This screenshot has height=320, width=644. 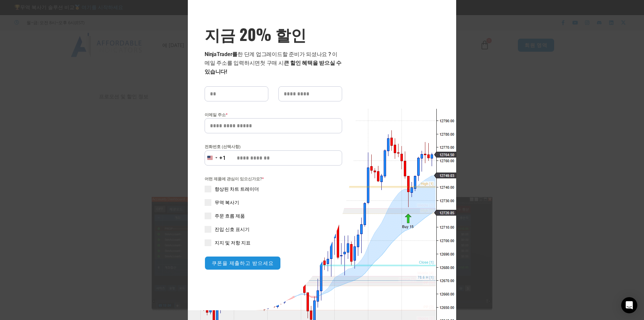 I want to click on label: 주문 흐름 제품, so click(x=273, y=216).